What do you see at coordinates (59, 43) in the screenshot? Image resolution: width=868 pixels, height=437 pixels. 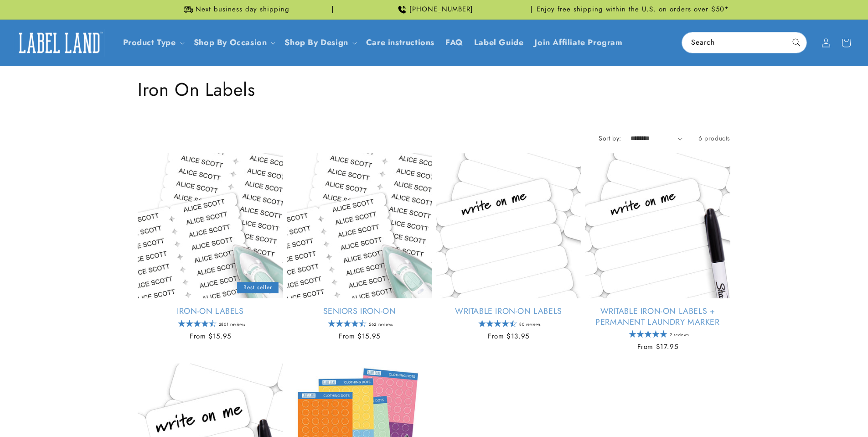 I see `a: Label Land` at bounding box center [59, 43].